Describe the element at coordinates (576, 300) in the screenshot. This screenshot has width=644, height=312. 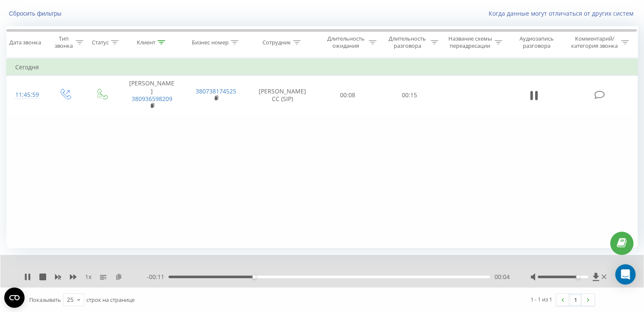
I see `a: 1` at that location.